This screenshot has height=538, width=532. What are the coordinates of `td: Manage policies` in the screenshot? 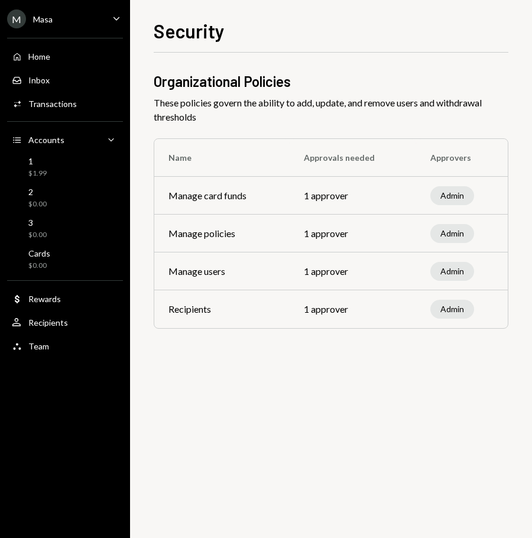 It's located at (222, 233).